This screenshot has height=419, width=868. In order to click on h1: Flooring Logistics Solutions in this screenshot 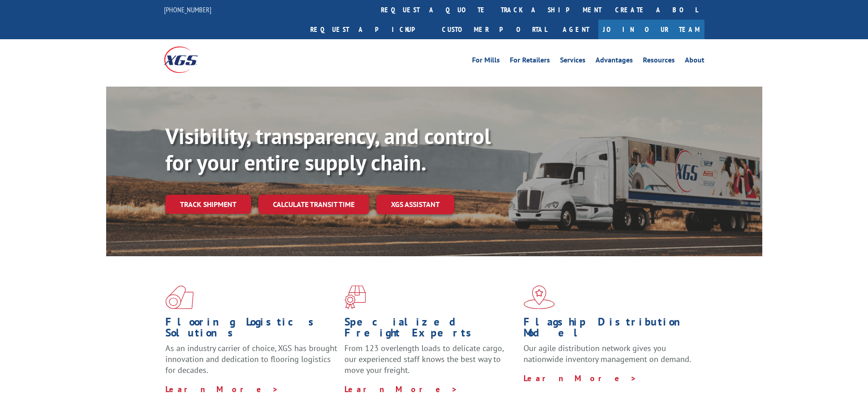, I will do `click(252, 329)`.